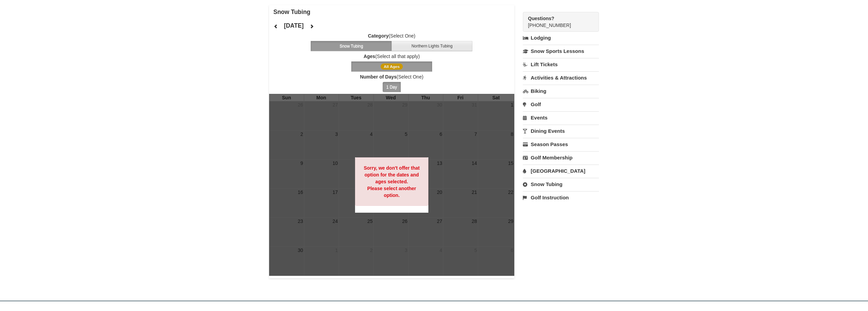  Describe the element at coordinates (352, 46) in the screenshot. I see `button: Snow Tubing` at that location.